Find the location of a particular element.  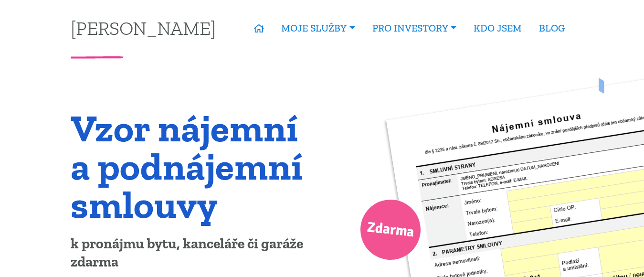

h1: Vzor nájemní a podnájemní smlouvy is located at coordinates (193, 166).